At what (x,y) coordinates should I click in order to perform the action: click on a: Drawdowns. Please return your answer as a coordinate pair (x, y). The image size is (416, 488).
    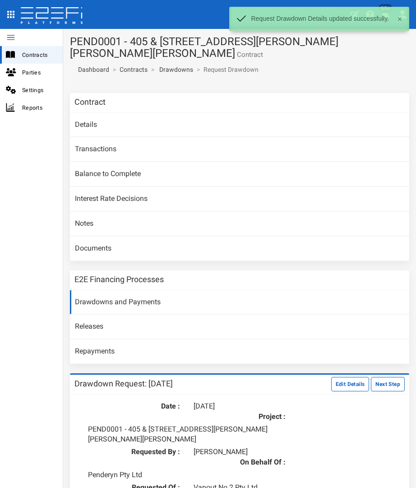
    Looking at the image, I should click on (176, 69).